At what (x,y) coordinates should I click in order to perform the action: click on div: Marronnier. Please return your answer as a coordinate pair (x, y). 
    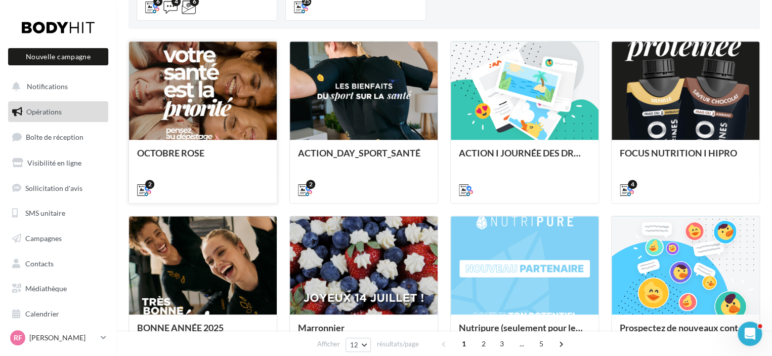
    Looking at the image, I should click on (364, 332).